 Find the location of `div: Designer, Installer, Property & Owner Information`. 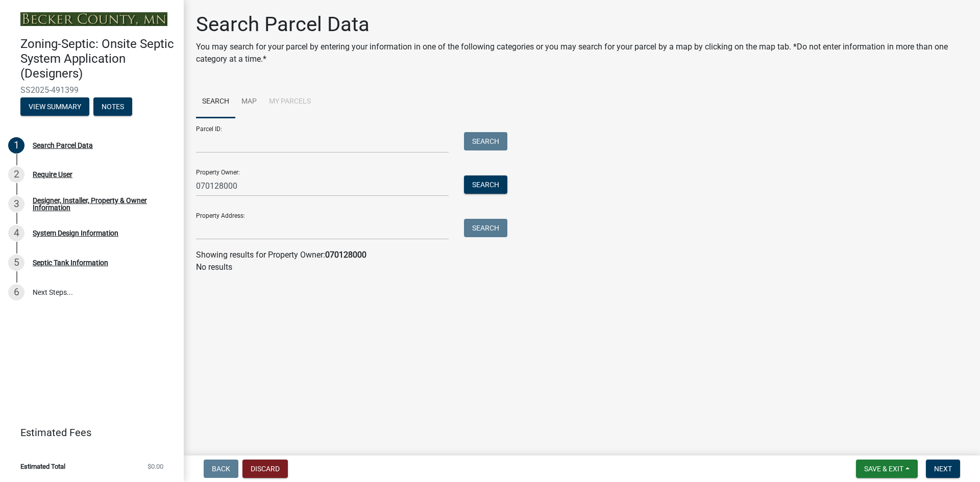

div: Designer, Installer, Property & Owner Information is located at coordinates (100, 204).